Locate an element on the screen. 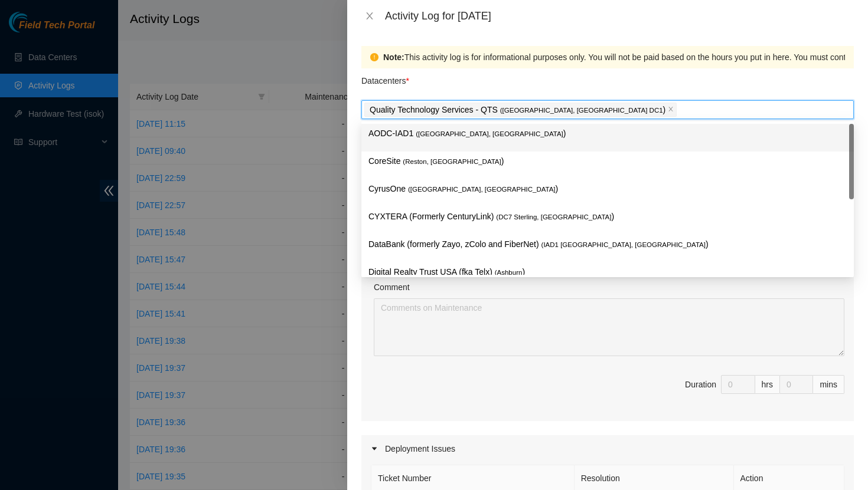 This screenshot has width=868, height=490. p: Datacenters is located at coordinates (385, 78).